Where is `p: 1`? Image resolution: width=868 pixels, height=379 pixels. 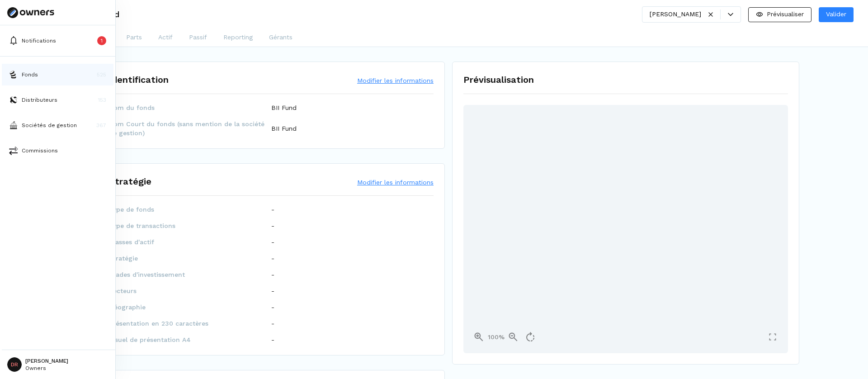 p: 1 is located at coordinates (101, 41).